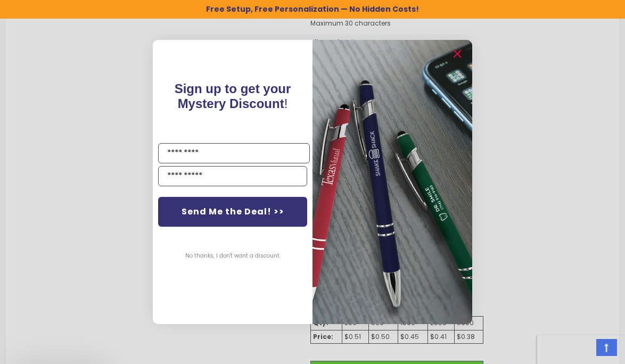 This screenshot has width=625, height=364. What do you see at coordinates (457, 54) in the screenshot?
I see `button: Close dialog` at bounding box center [457, 54].